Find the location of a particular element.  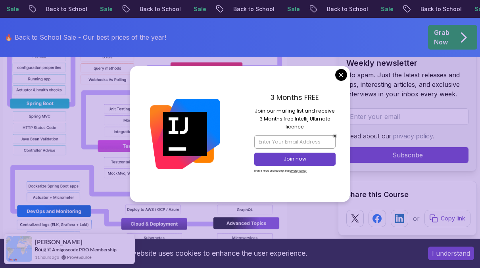

p: or is located at coordinates (416, 218).